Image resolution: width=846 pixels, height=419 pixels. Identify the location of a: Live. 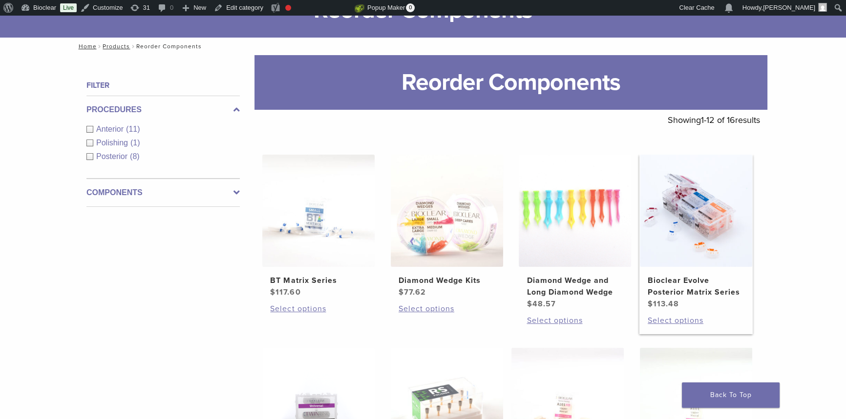
(68, 8).